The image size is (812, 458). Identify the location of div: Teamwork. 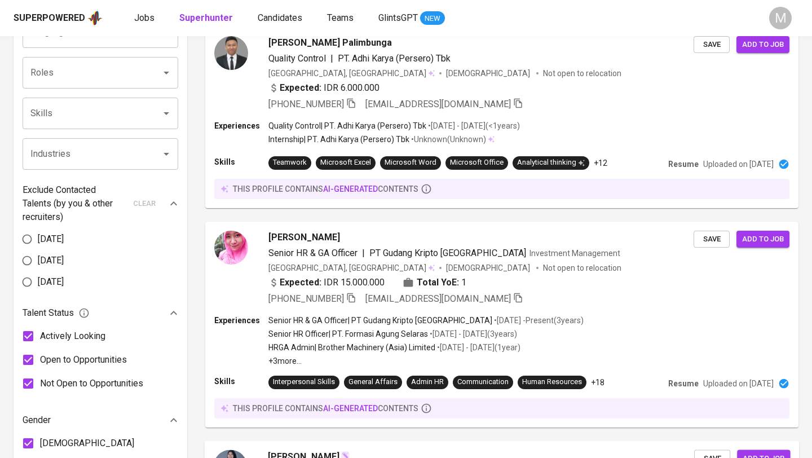
(290, 162).